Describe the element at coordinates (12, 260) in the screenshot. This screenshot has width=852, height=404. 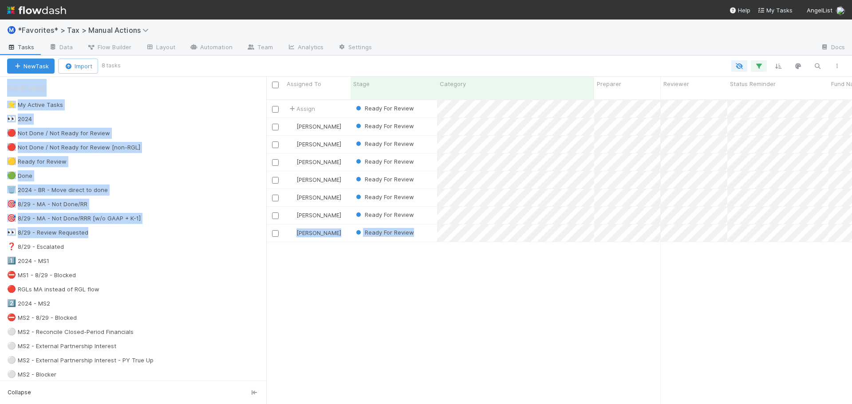
I see `span: 1️⃣` at that location.